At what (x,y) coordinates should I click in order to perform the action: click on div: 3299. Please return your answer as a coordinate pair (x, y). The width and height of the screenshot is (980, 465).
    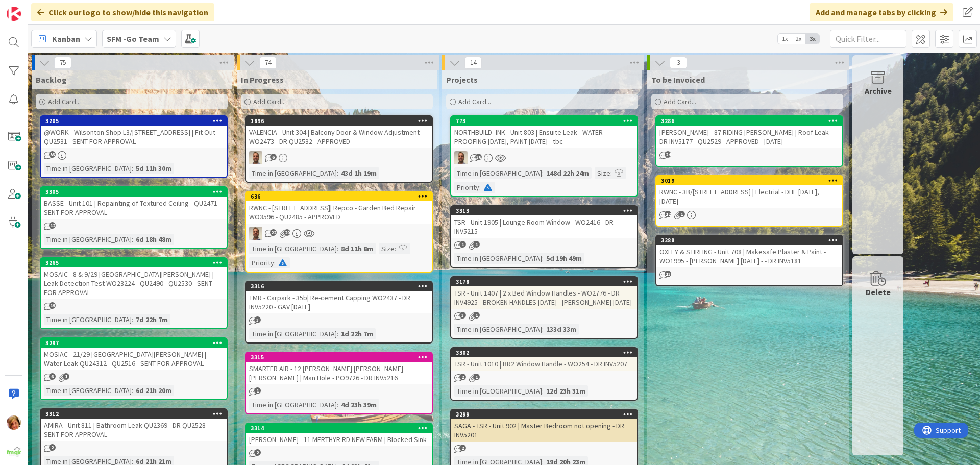
    Looking at the image, I should click on (546, 414).